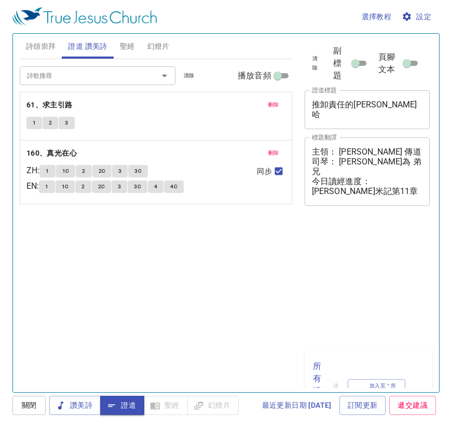 Image resolution: width=452 pixels, height=429 pixels. I want to click on span: 聖經, so click(127, 46).